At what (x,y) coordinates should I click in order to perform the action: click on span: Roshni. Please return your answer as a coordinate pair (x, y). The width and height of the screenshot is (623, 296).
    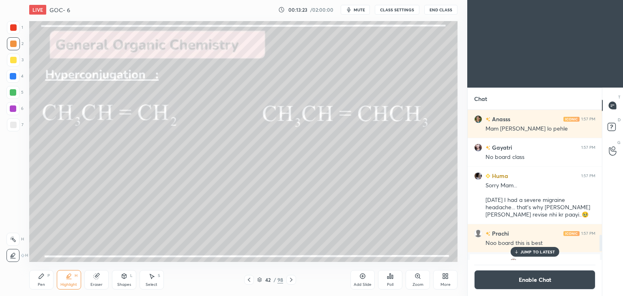
    Looking at the image, I should click on (536, 263).